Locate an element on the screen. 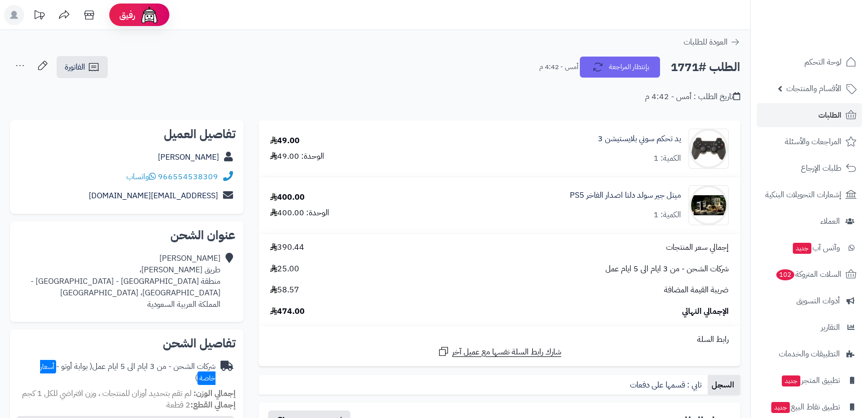  a: المراجعات والأسئلة is located at coordinates (809, 142).